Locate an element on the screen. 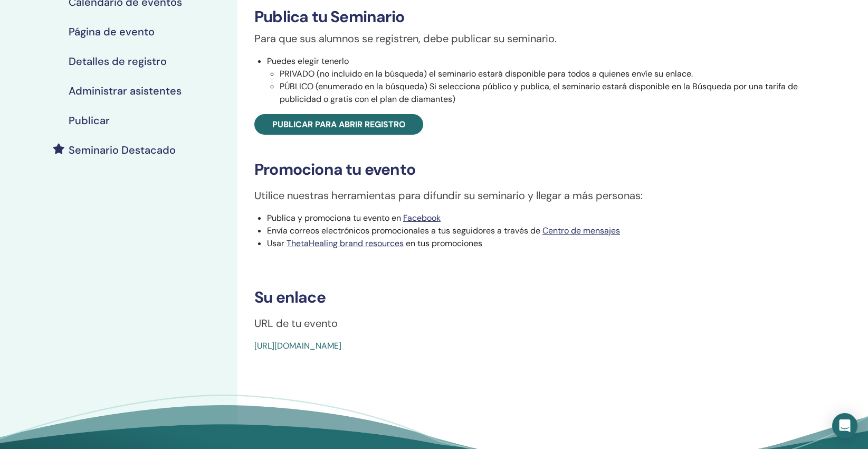 The width and height of the screenshot is (868, 449). span: Publicar para abrir registro is located at coordinates (339, 124).